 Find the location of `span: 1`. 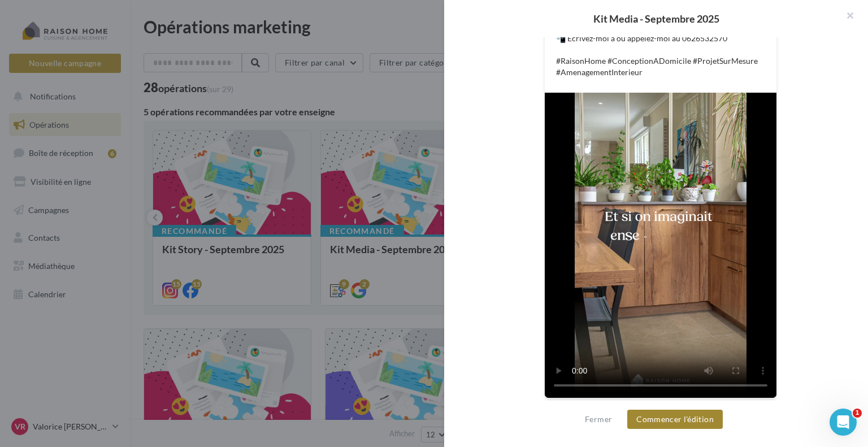

span: 1 is located at coordinates (858, 413).